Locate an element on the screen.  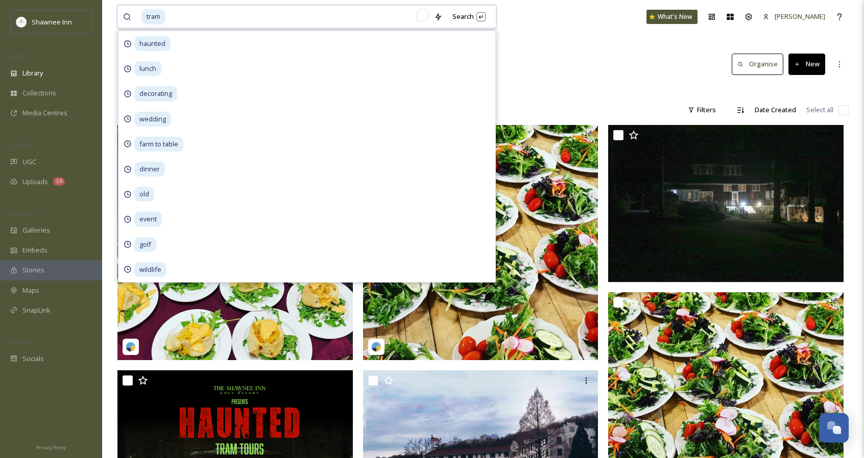
span: wildlife is located at coordinates (150, 269).